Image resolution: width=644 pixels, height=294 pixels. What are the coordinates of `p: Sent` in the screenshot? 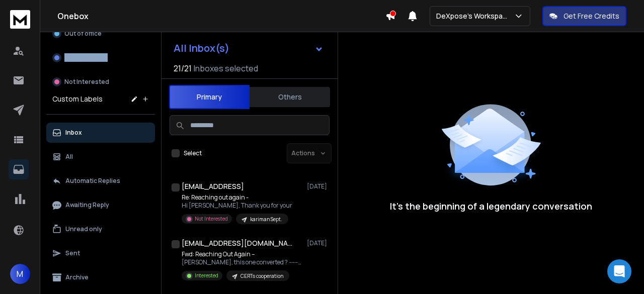 It's located at (73, 253).